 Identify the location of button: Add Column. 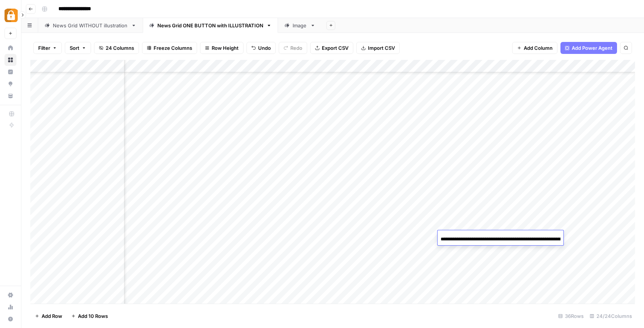
(535, 48).